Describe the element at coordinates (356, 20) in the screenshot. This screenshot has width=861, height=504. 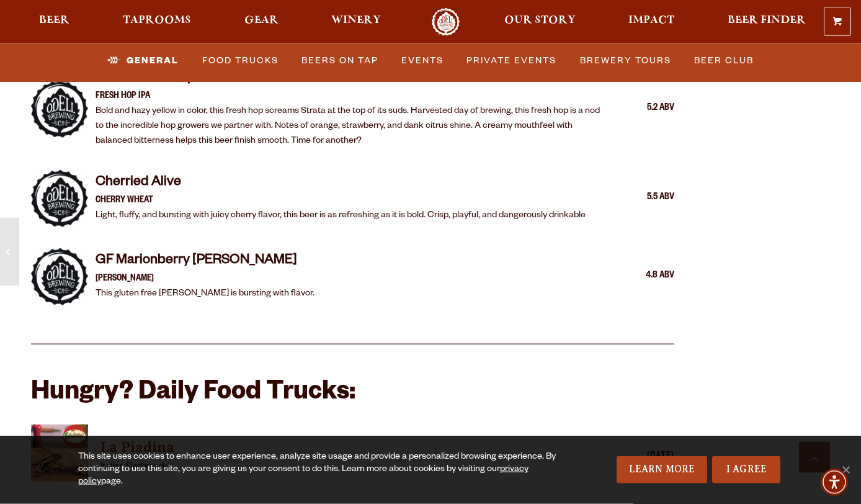
I see `span: Winery` at that location.